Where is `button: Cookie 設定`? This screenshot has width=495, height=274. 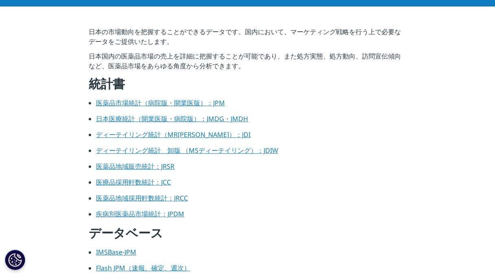
button: Cookie 設定 is located at coordinates (15, 260).